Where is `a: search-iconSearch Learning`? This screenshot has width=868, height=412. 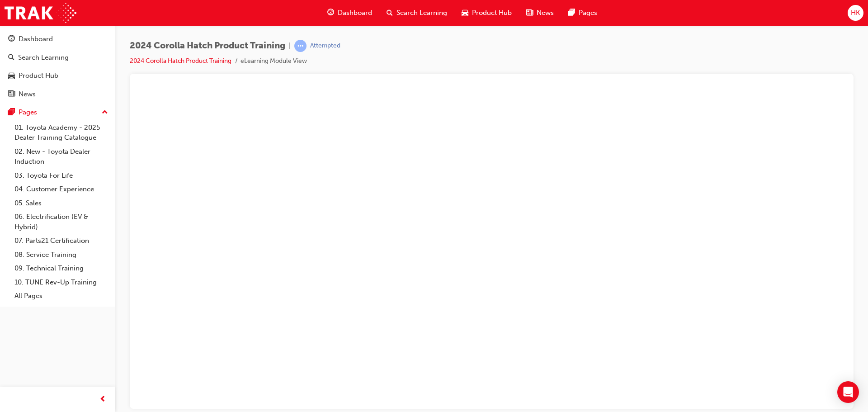
a: search-iconSearch Learning is located at coordinates (417, 13).